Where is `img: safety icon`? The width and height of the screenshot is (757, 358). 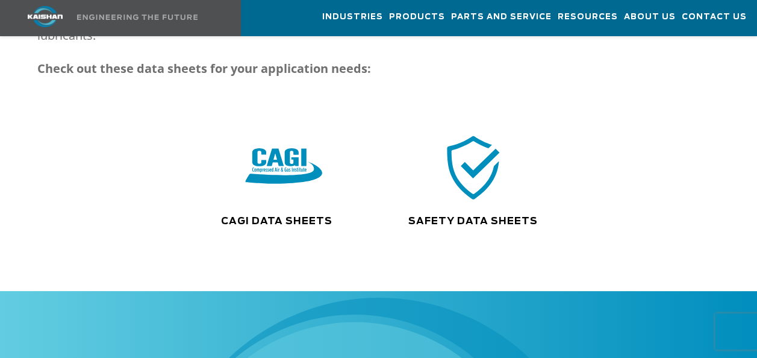
img: safety icon is located at coordinates (474, 167).